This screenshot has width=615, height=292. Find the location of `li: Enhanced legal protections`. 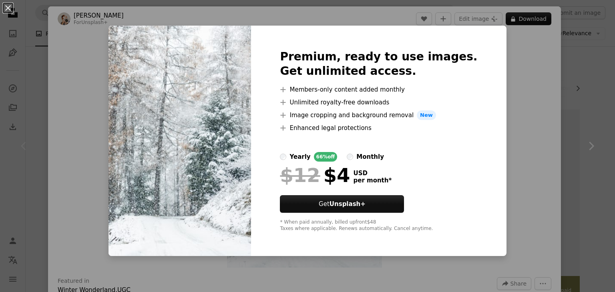

li: Enhanced legal protections is located at coordinates (378, 128).